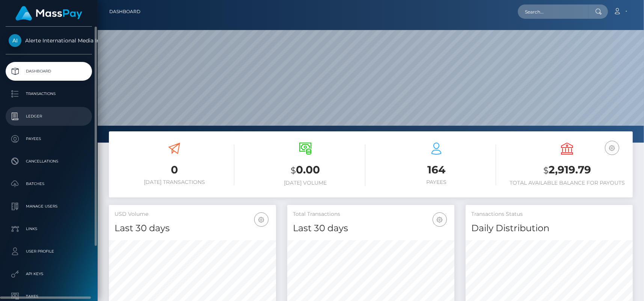 This screenshot has height=301, width=644. Describe the element at coordinates (49, 13) in the screenshot. I see `img: MassPay Logo` at that location.